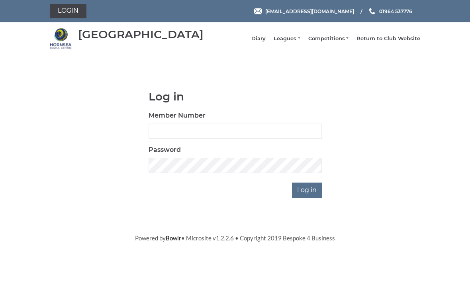 This screenshot has width=470, height=293. What do you see at coordinates (287, 39) in the screenshot?
I see `a: Leagues` at bounding box center [287, 39].